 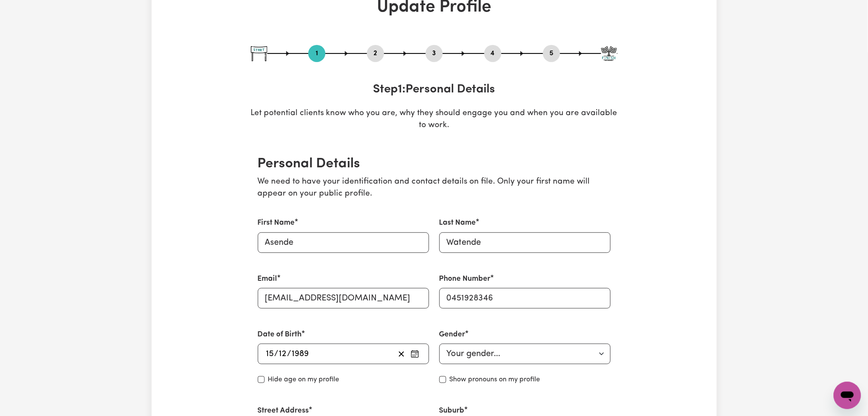 I want to click on button: Go to step 2, so click(x=376, y=54).